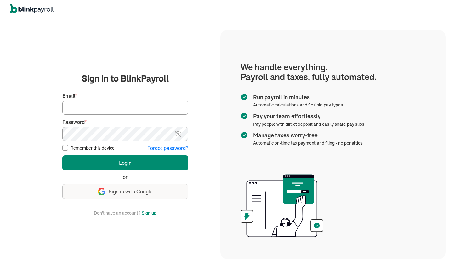 The width and height of the screenshot is (476, 270). I want to click on span: Manage taxes worry-free, so click(307, 135).